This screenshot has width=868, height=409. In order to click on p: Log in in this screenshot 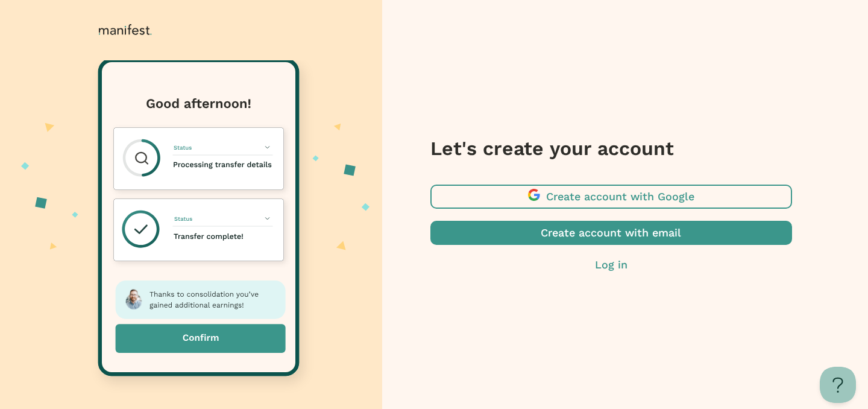, I will do `click(611, 264)`.